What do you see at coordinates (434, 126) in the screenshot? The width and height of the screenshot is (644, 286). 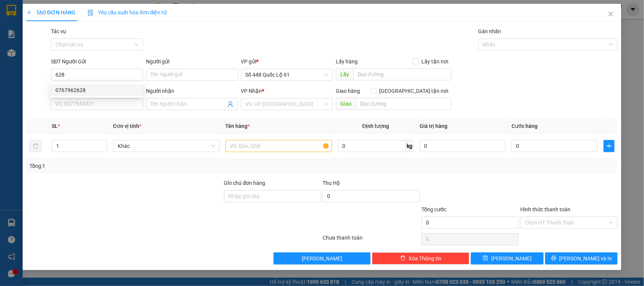 I see `span: Giá trị hàng` at bounding box center [434, 126].